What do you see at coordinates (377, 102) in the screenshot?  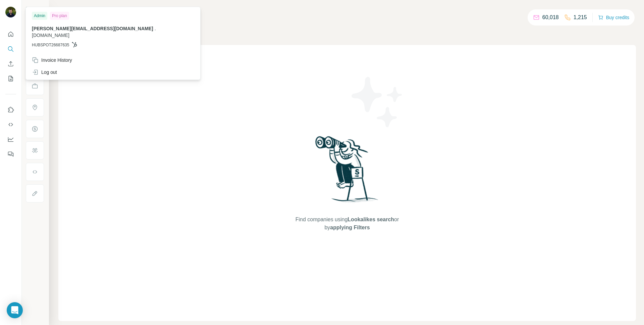 I see `img: Surfe Illustration - Stars` at bounding box center [377, 102].